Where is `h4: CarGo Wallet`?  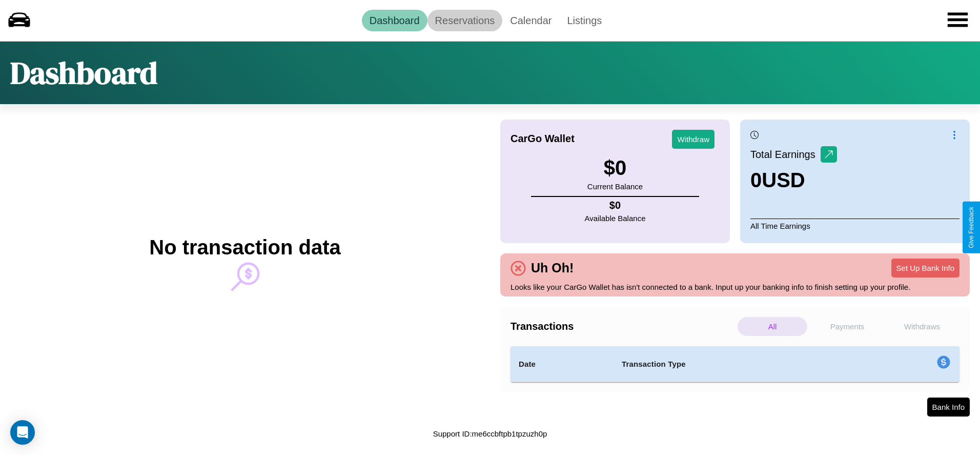
h4: CarGo Wallet is located at coordinates (543, 138).